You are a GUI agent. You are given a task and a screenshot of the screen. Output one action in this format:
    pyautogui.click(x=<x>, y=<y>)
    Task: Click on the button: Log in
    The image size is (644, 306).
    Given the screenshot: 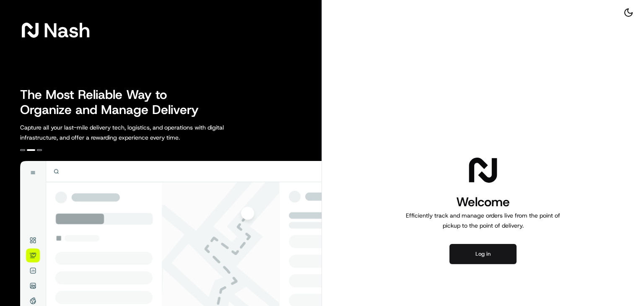 What is the action you would take?
    pyautogui.click(x=483, y=254)
    